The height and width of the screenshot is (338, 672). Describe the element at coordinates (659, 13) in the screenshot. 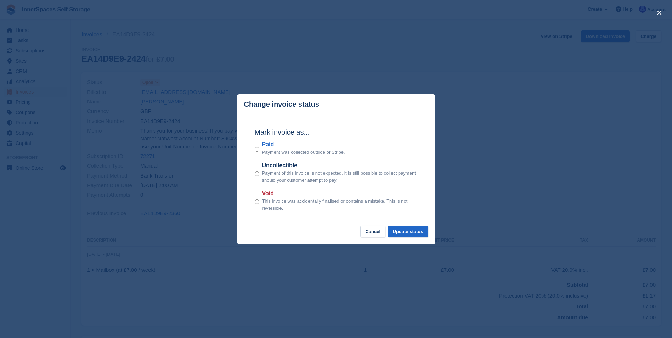

I see `button: close` at that location.